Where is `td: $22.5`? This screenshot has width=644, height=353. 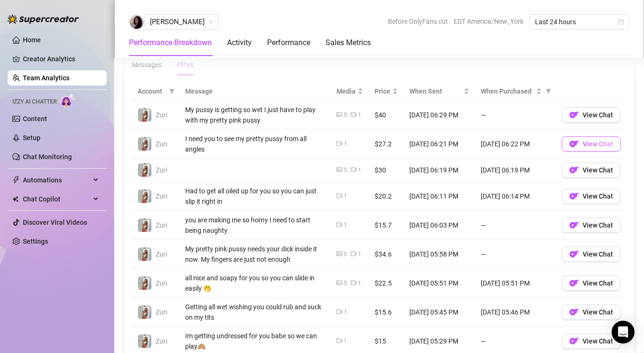 td: $22.5 is located at coordinates (386, 284).